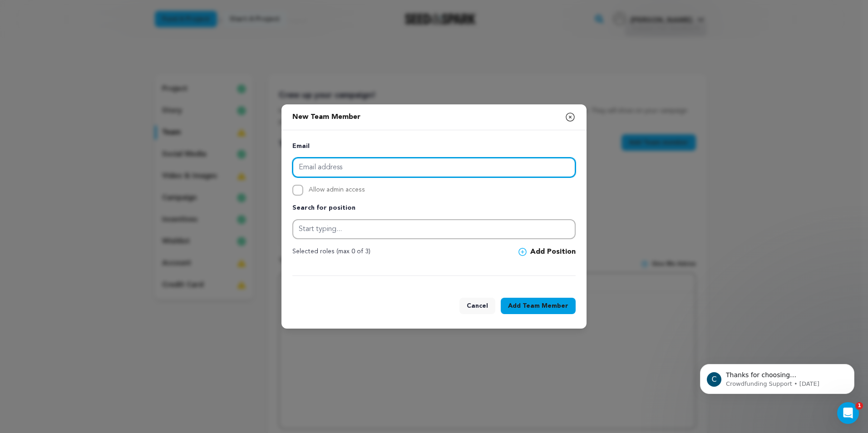 This screenshot has width=868, height=433. Describe the element at coordinates (331, 252) in the screenshot. I see `p: Selected roles (max 0 of 3)` at that location.